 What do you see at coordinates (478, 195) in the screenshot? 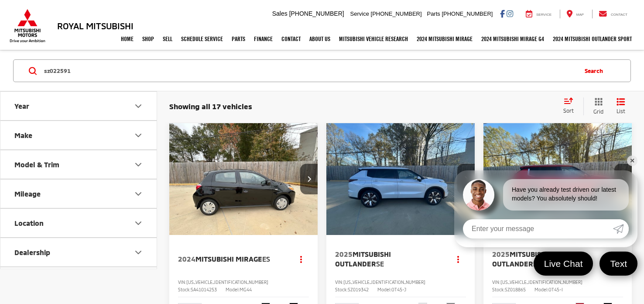
I see `img: Agent profile photo` at bounding box center [478, 195].